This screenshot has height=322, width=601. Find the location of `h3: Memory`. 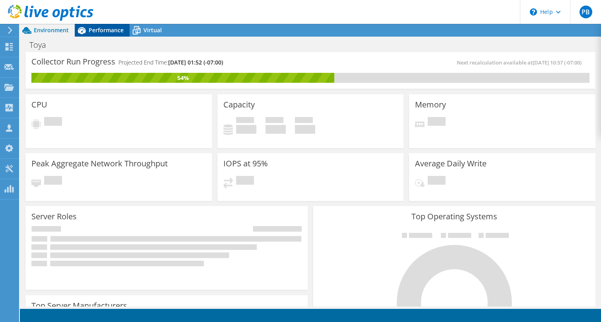

h3: Memory is located at coordinates (431, 105).